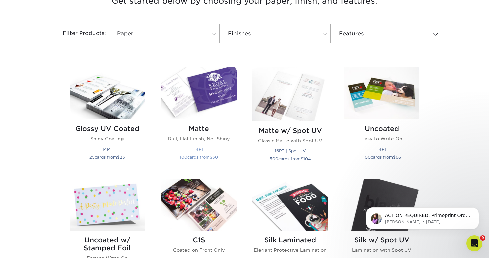  What do you see at coordinates (290, 205) in the screenshot?
I see `img: Silk Laminated Postcards` at bounding box center [290, 205].